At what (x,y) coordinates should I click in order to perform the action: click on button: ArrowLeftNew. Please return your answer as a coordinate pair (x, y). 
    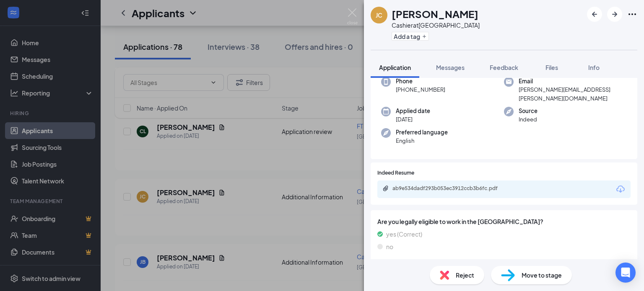
    Looking at the image, I should click on (594, 14).